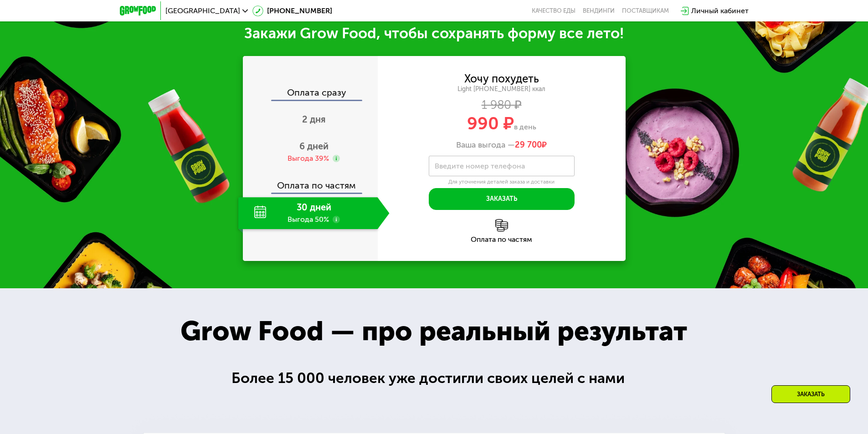 The height and width of the screenshot is (434, 868). What do you see at coordinates (491, 123) in the screenshot?
I see `span: 990 ₽` at bounding box center [491, 123].